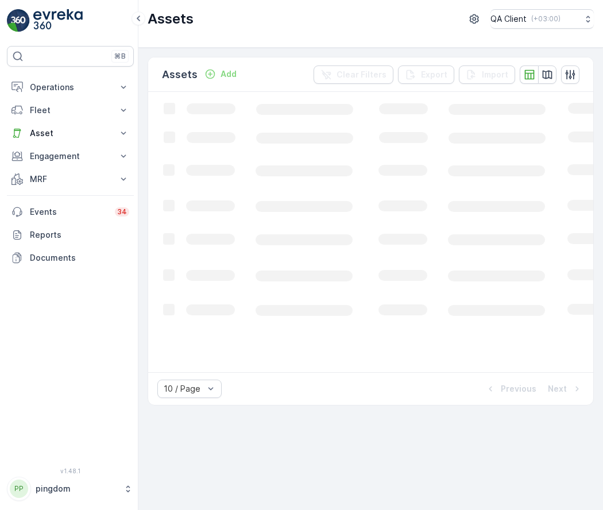 The height and width of the screenshot is (510, 603). What do you see at coordinates (70, 471) in the screenshot?
I see `span: v 1.48.1` at bounding box center [70, 471].